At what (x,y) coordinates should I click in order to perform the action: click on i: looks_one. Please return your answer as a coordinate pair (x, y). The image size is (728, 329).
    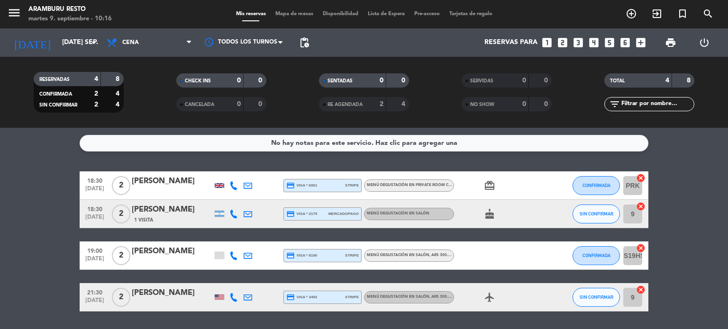
    Looking at the image, I should click on (547, 43).